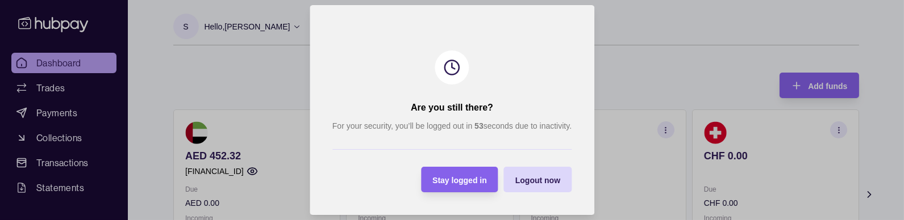 The image size is (904, 220). Describe the element at coordinates (452, 108) in the screenshot. I see `h2: Are you still there?` at that location.